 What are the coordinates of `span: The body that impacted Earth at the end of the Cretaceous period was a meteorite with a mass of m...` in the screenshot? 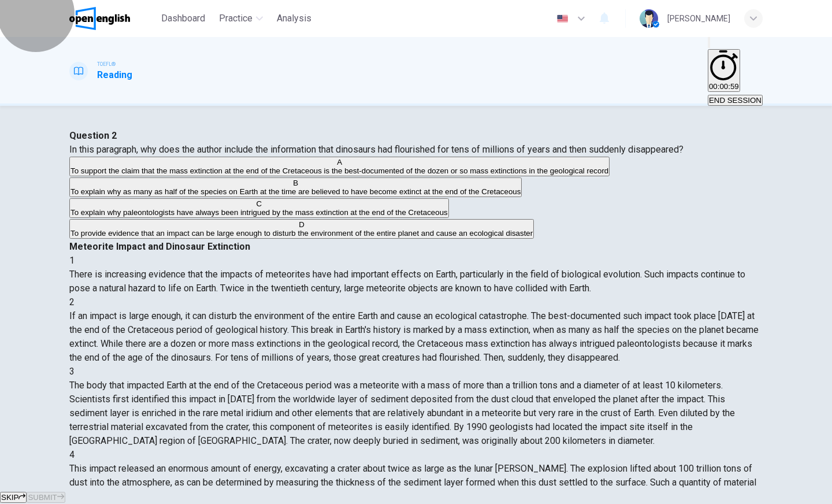 It's located at (402, 412).